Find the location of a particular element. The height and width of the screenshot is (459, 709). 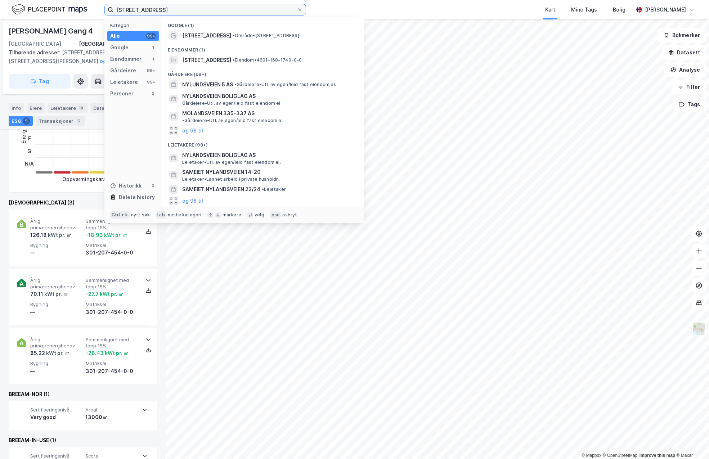

div: Datasett is located at coordinates (108, 108).